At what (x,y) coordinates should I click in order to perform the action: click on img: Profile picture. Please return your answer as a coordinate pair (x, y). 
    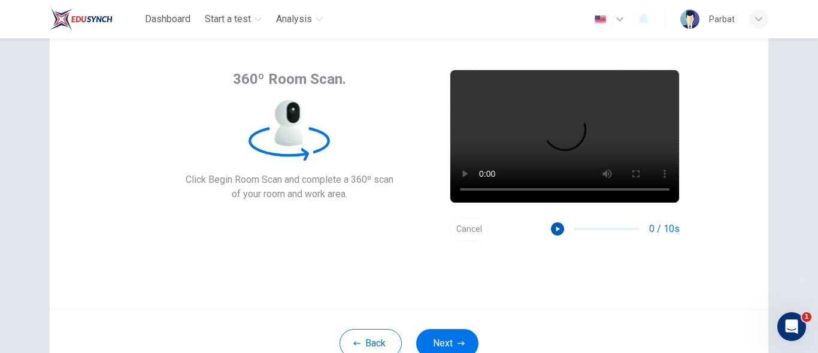
    Looking at the image, I should click on (690, 19).